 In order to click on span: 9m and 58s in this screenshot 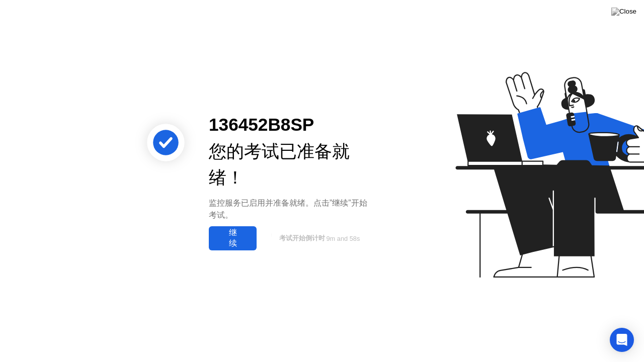, I will do `click(343, 238)`.